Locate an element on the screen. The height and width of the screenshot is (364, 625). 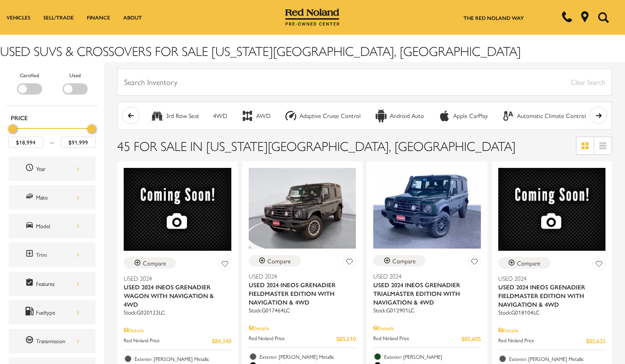
a: Red Noland Price $85,510 is located at coordinates (303, 338).